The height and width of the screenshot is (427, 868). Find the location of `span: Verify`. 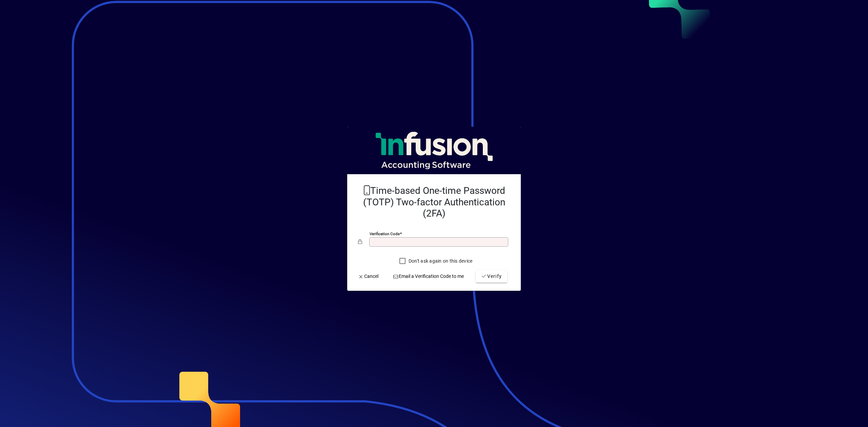

span: Verify is located at coordinates (491, 276).